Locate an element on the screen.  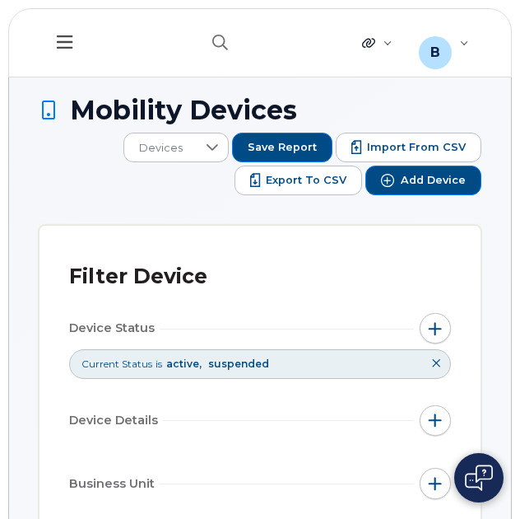
span: Export to CSV is located at coordinates (306, 180).